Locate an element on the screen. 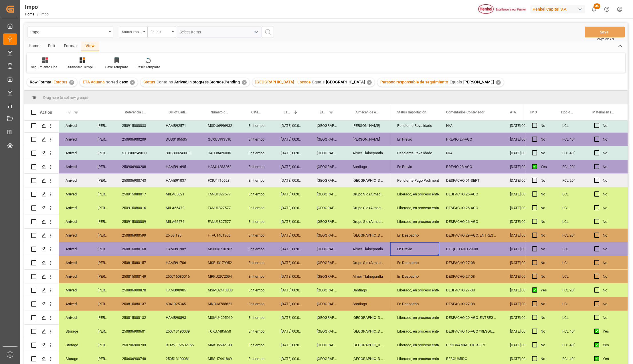  div: 250815080158 is located at coordinates (137, 249).